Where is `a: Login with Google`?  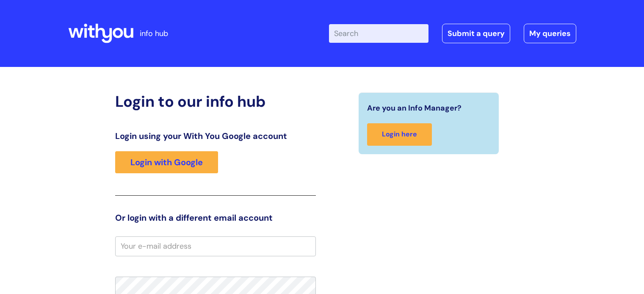 a: Login with Google is located at coordinates (167, 162).